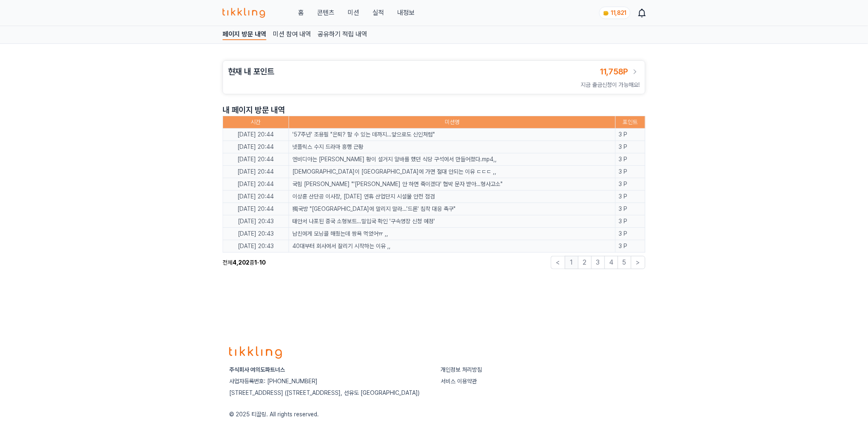 This screenshot has height=425, width=868. I want to click on strong: 1, so click(256, 262).